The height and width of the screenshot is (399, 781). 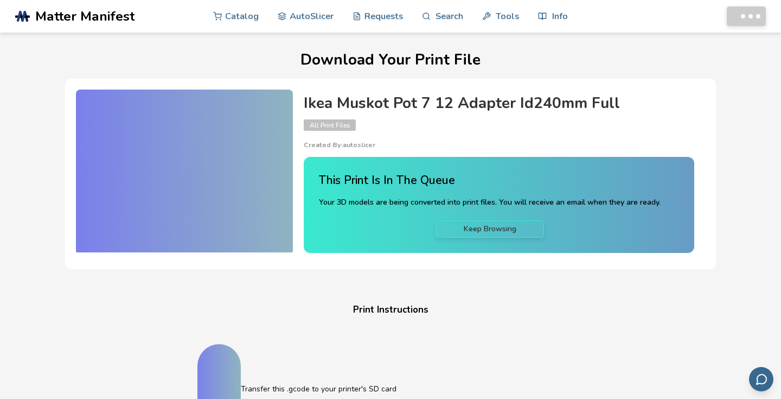 I want to click on p: Created By: autoslicer, so click(x=499, y=145).